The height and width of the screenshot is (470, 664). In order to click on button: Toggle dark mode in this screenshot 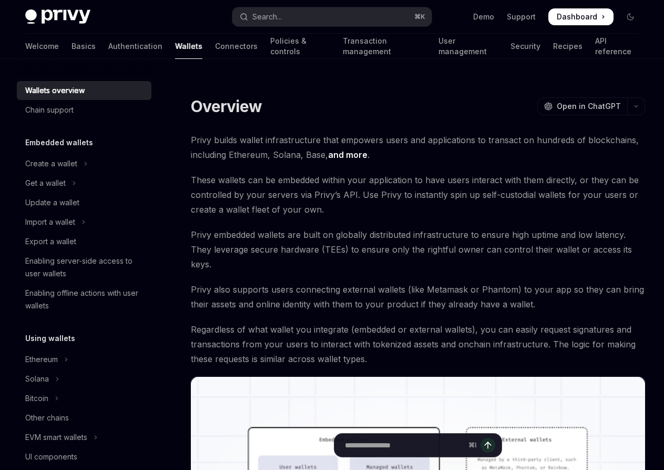, I will do `click(630, 17)`.